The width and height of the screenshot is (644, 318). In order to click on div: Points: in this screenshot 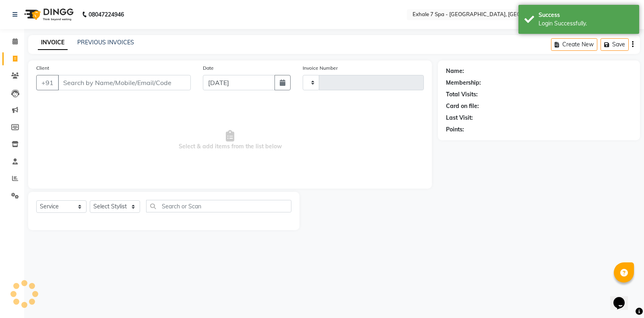, I will do `click(455, 129)`.